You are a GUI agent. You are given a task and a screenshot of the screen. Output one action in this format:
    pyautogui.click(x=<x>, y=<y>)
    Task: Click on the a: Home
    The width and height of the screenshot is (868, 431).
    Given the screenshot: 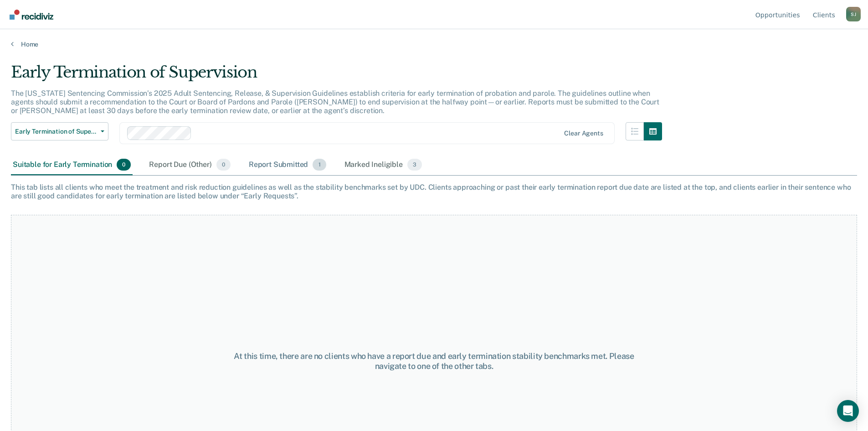 What is the action you would take?
    pyautogui.click(x=433, y=44)
    